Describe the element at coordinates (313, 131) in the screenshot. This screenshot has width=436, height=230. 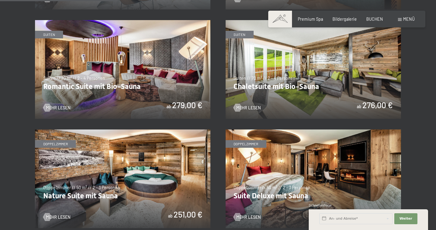
I see `a: Suite Deluxe mit Sauna` at that location.